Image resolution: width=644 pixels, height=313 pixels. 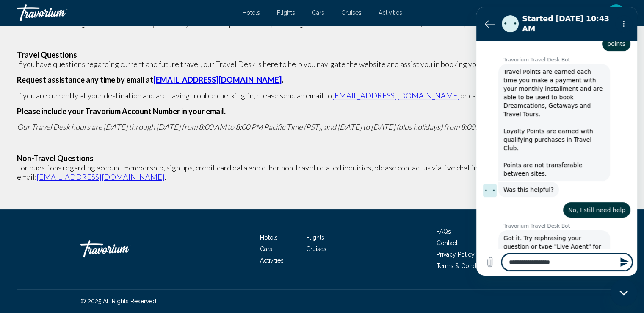 I want to click on span: No, I still need help, so click(x=120, y=203).